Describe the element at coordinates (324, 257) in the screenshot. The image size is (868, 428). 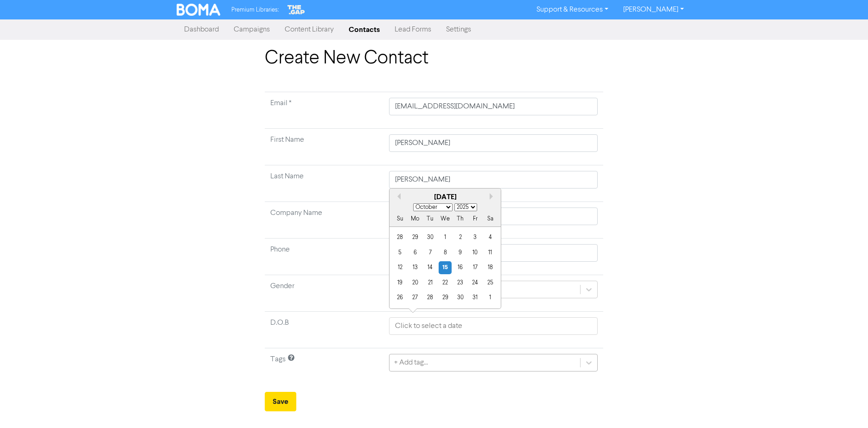
I see `td: Phone` at that location.